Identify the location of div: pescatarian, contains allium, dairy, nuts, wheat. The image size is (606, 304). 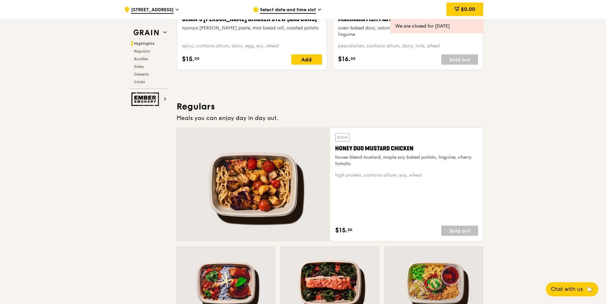
(408, 46).